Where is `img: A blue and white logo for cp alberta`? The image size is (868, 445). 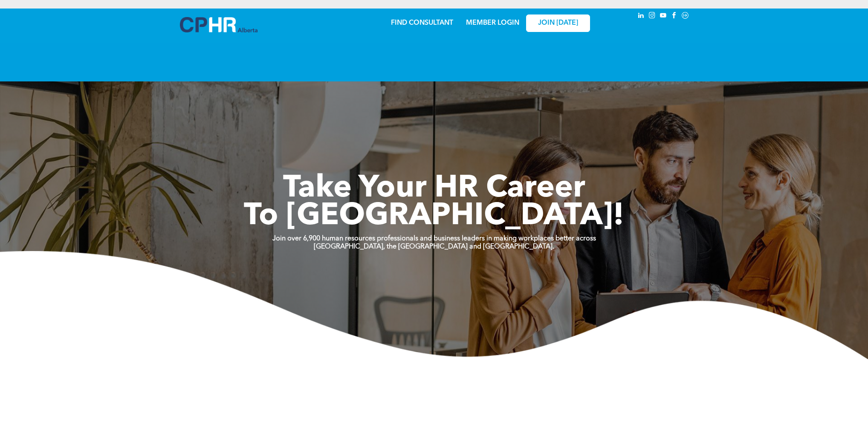
img: A blue and white logo for cp alberta is located at coordinates (219, 25).